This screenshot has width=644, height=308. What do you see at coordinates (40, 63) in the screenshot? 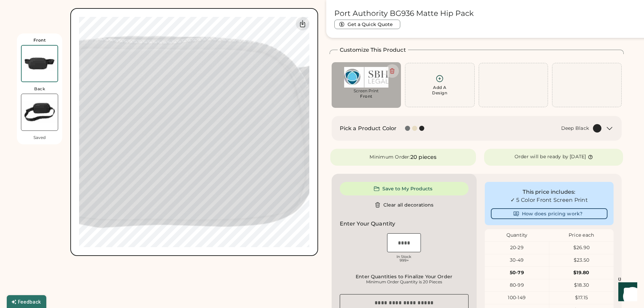
I see `img: Port Authority BG936 Deep Black Front Thumbnail` at bounding box center [40, 63].